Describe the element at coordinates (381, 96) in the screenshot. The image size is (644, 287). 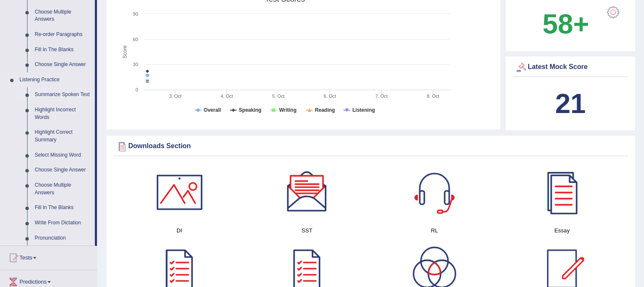
I see `tspan: 7. Oct` at that location.